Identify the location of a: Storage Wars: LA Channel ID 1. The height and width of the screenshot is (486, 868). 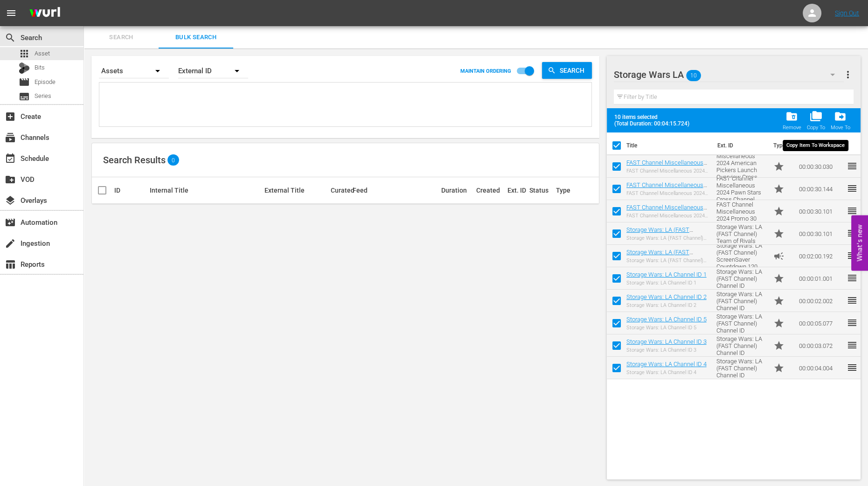
(666, 274).